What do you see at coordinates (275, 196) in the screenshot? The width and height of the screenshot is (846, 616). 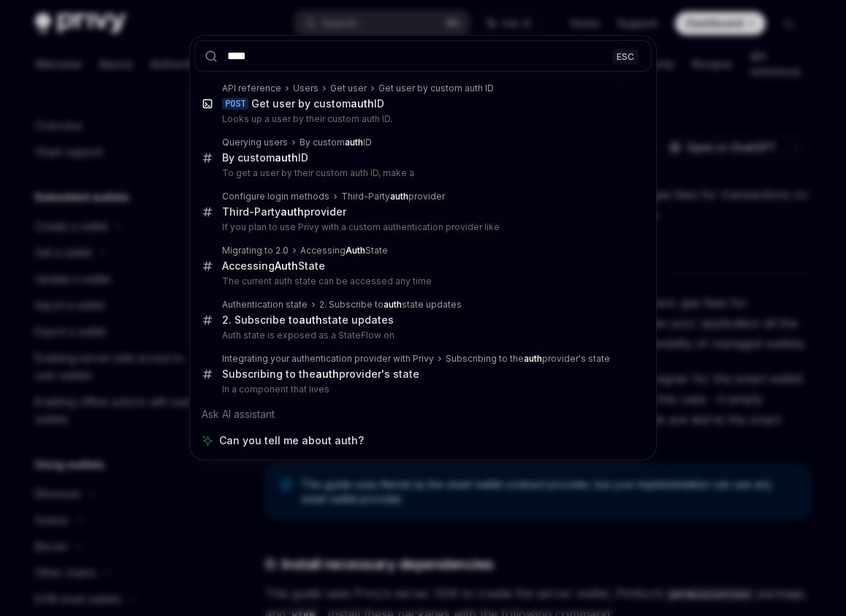 I see `div: Configure login methods` at bounding box center [275, 196].